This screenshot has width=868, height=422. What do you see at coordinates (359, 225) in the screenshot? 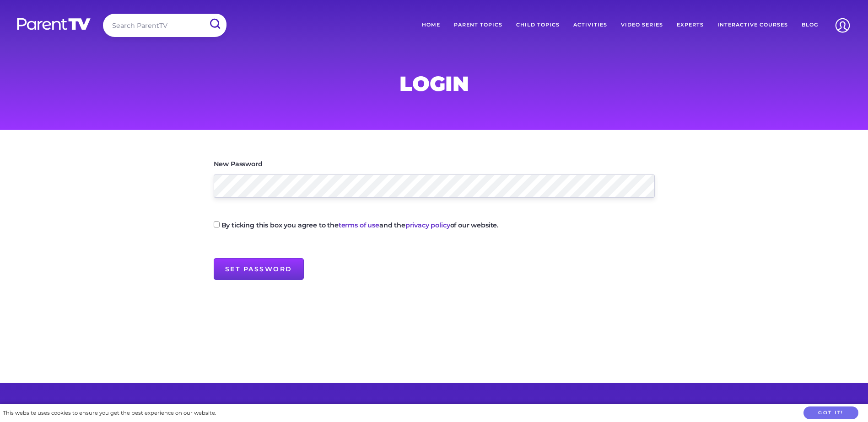
I see `a: terms of use` at bounding box center [359, 225].